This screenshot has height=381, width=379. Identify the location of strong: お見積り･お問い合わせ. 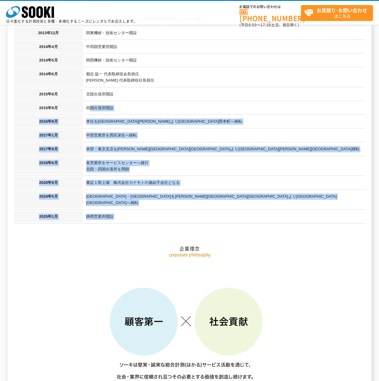
(342, 10).